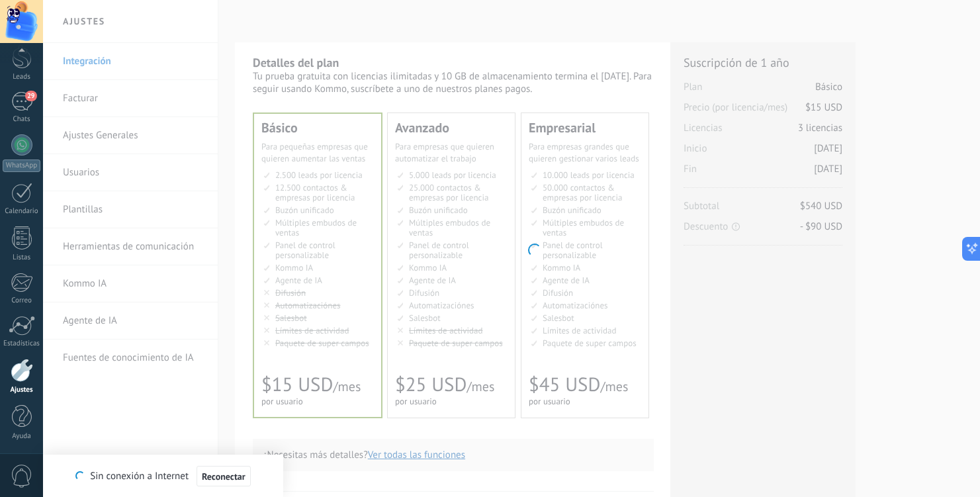  I want to click on div: Ajustes, so click(22, 390).